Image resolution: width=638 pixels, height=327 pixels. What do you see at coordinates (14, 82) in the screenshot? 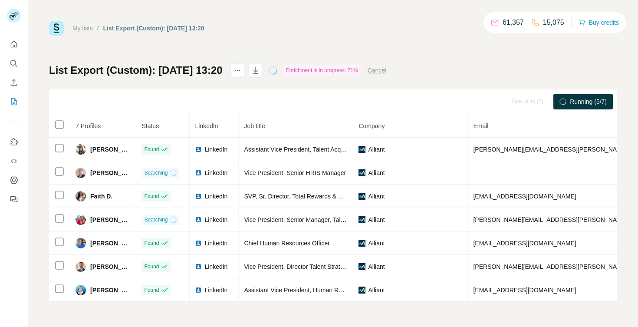
I see `button: Enrich CSV` at bounding box center [14, 82].